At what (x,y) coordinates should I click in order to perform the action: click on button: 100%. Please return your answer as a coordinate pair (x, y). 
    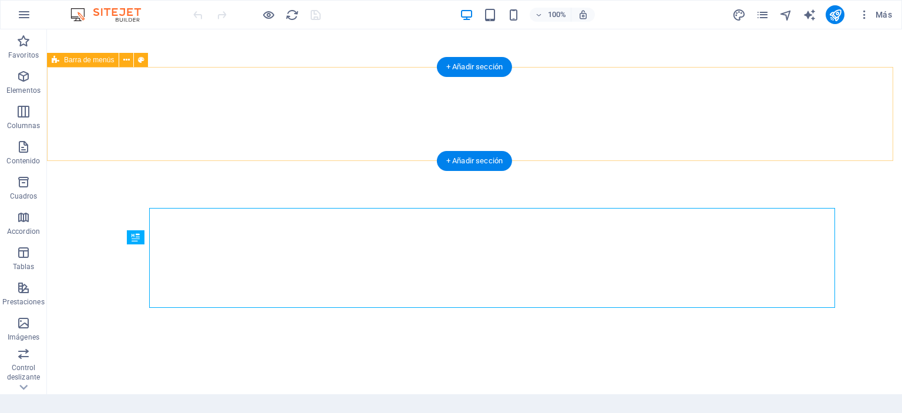
    Looking at the image, I should click on (550, 15).